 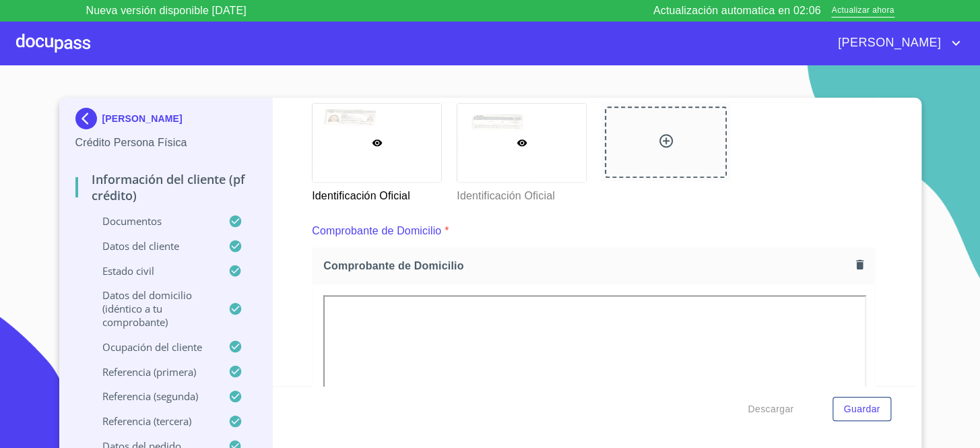 I want to click on span: Guardar, so click(x=861, y=409).